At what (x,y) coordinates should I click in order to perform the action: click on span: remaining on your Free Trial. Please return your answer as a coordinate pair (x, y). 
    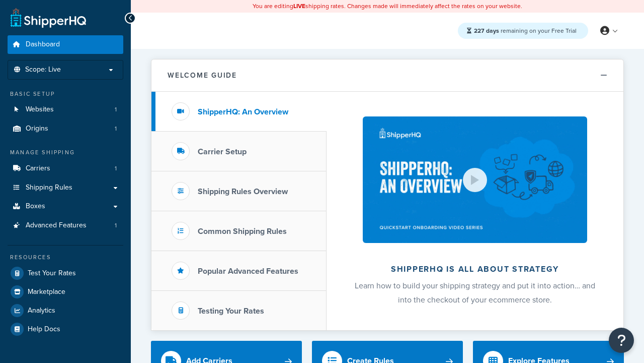
    Looking at the image, I should click on (525, 31).